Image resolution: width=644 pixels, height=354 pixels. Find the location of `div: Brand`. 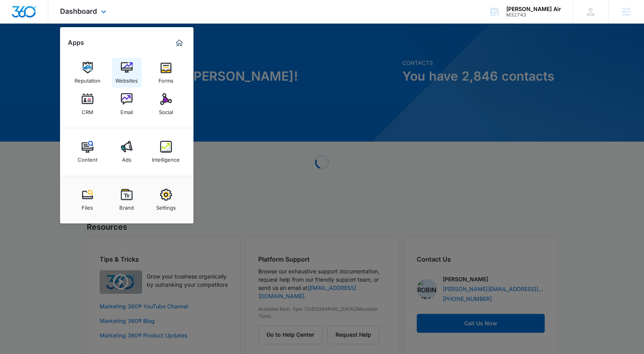

div: Brand is located at coordinates (127, 205).